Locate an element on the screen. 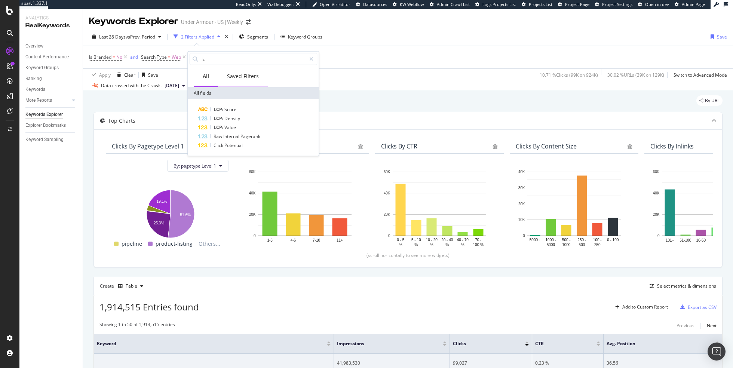 This screenshot has width=733, height=368. button: Keyword Groups is located at coordinates (301, 37).